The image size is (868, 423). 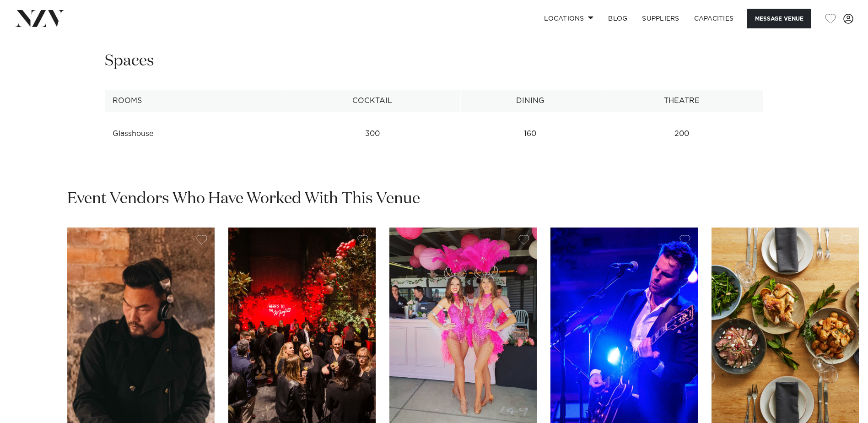 What do you see at coordinates (372, 134) in the screenshot?
I see `td: 300` at bounding box center [372, 134].